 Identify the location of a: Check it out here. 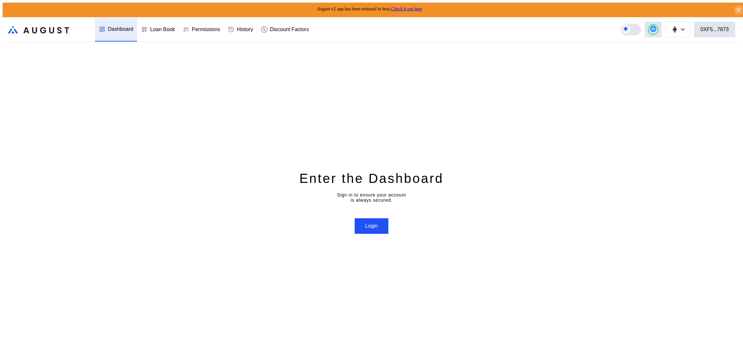
(406, 9).